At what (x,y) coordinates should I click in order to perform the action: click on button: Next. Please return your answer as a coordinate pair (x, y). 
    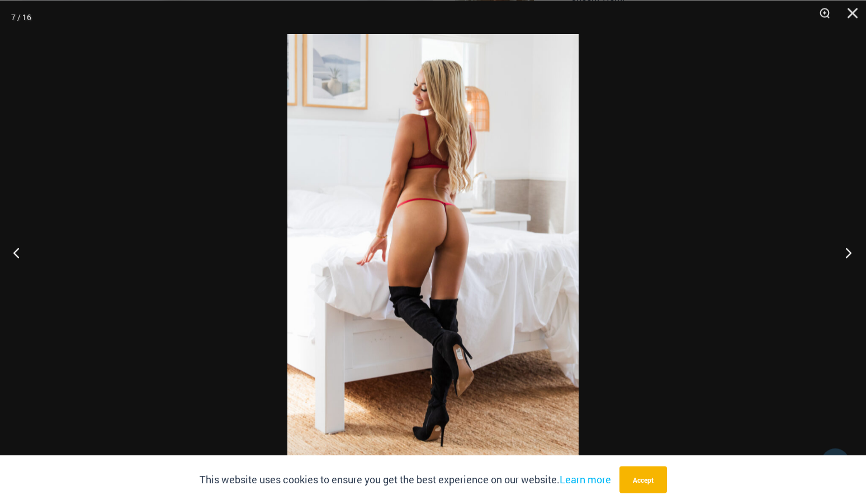
    Looking at the image, I should click on (844, 252).